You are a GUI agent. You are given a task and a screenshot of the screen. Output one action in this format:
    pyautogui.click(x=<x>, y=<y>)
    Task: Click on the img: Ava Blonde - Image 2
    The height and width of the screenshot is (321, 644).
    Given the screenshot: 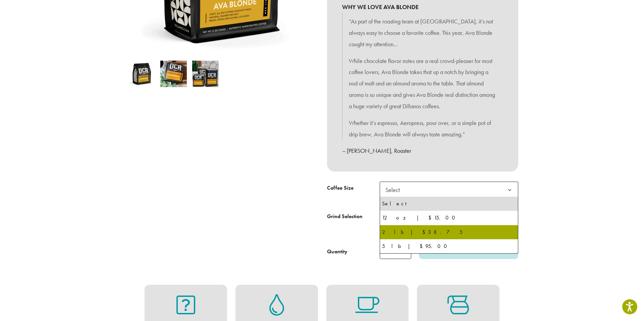 What is the action you would take?
    pyautogui.click(x=173, y=74)
    